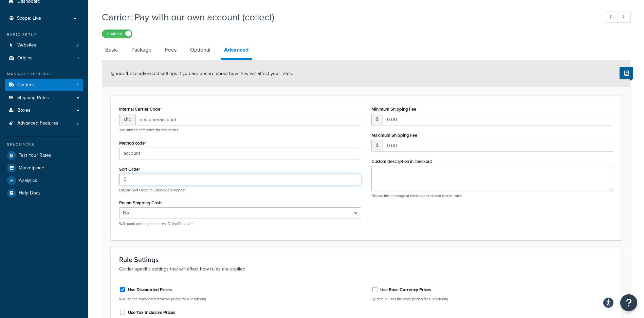 The image size is (644, 318). What do you see at coordinates (44, 193) in the screenshot?
I see `li: Help Docs` at bounding box center [44, 193].